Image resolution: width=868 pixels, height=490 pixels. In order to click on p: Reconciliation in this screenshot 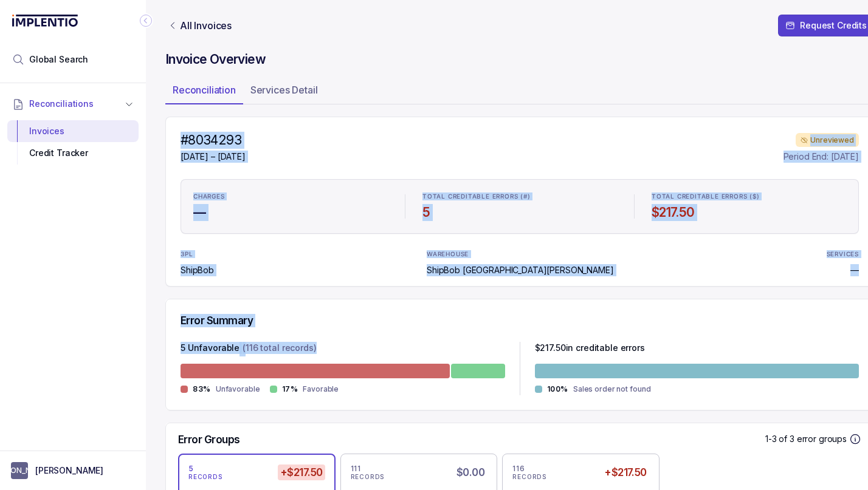, I will do `click(205, 90)`.